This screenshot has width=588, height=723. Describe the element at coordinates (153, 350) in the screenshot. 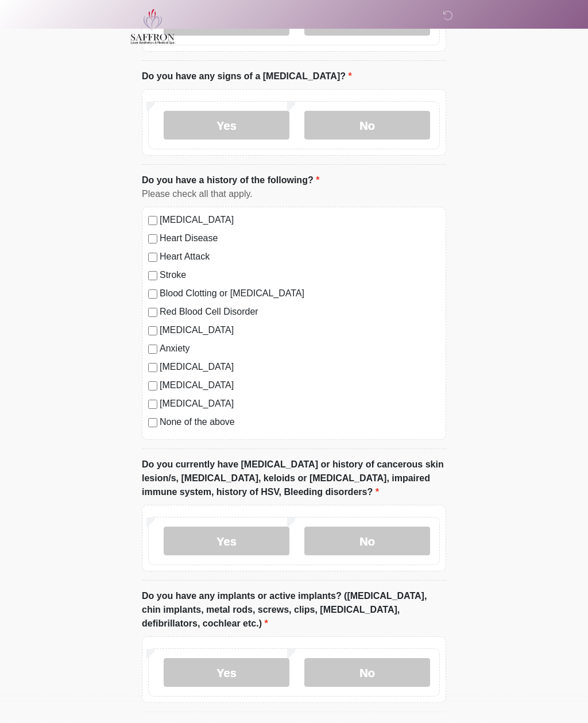

I see `input: Anxiety` at that location.